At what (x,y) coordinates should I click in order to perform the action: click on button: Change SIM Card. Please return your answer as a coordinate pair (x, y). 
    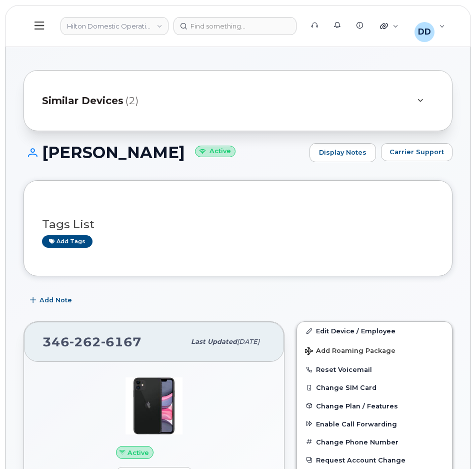
    Looking at the image, I should click on (375, 387).